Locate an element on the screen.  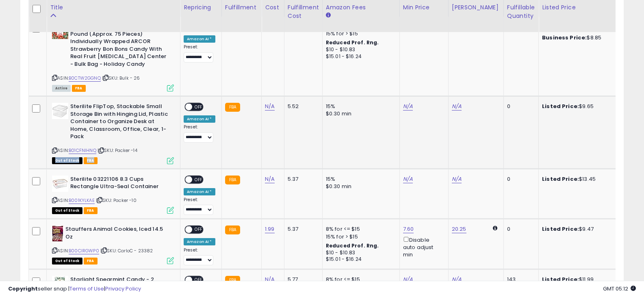
div: Fulfillable Quantity is located at coordinates (520, 12).